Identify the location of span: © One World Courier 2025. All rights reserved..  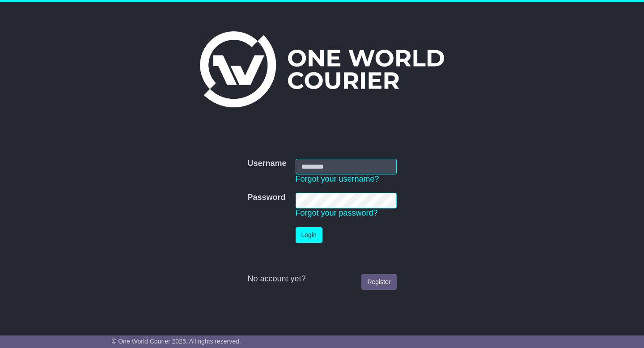
(176, 341).